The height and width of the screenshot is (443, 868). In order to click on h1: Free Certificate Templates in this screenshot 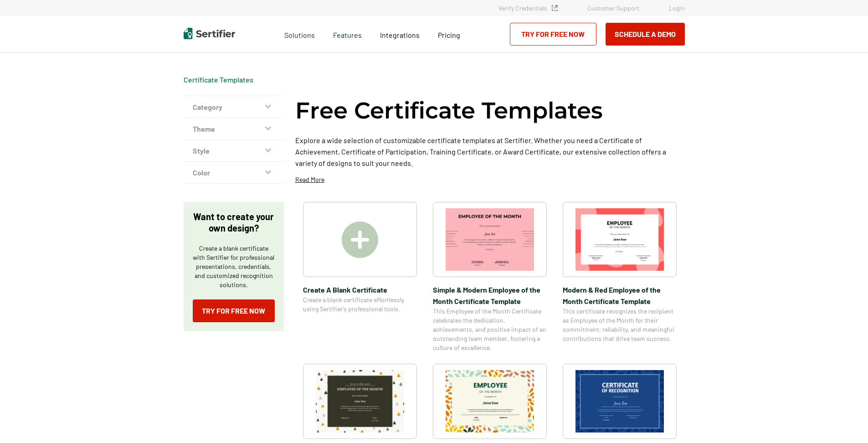, I will do `click(449, 110)`.